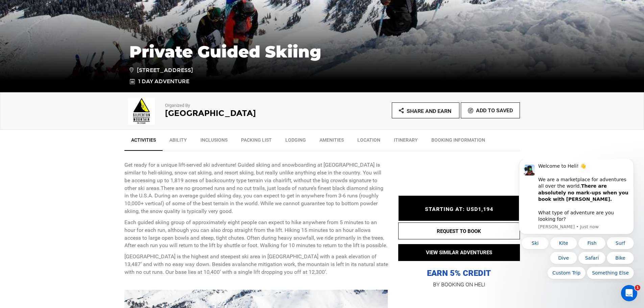 The width and height of the screenshot is (644, 308). Describe the element at coordinates (178, 142) in the screenshot. I see `a: Ability` at that location.